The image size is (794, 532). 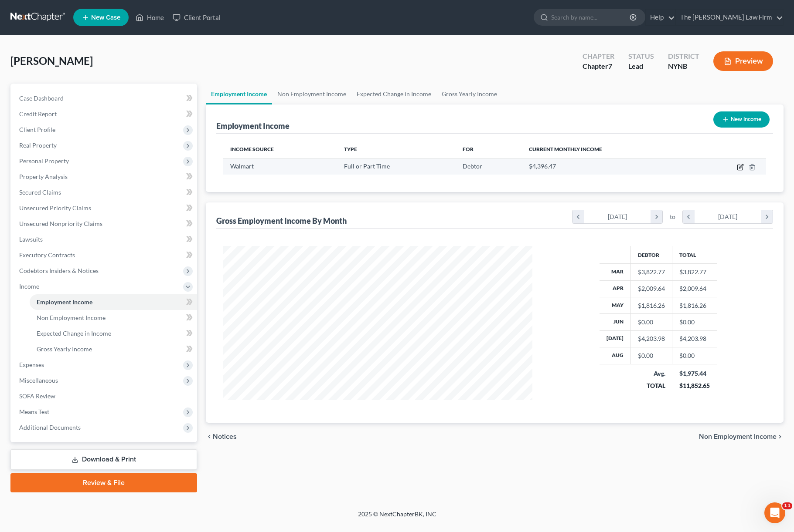 I want to click on a: Help, so click(x=660, y=17).